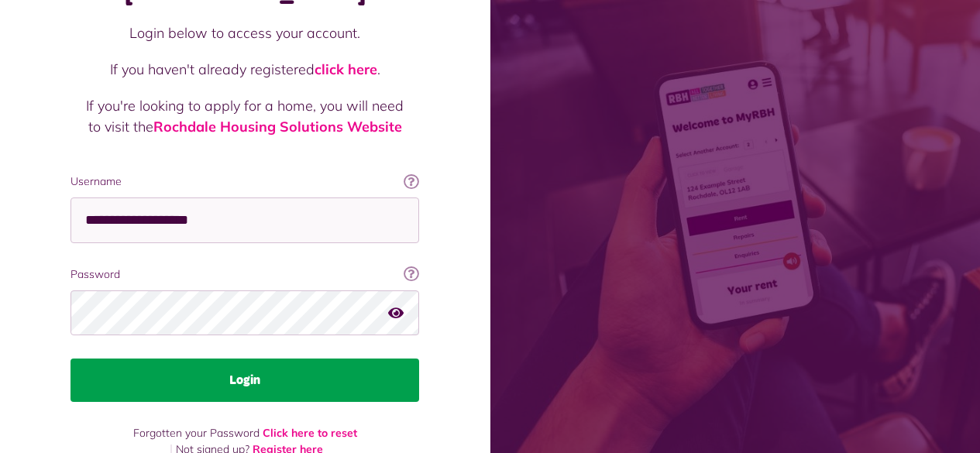 Image resolution: width=980 pixels, height=453 pixels. Describe the element at coordinates (245, 69) in the screenshot. I see `p: If you haven't already registered .` at that location.